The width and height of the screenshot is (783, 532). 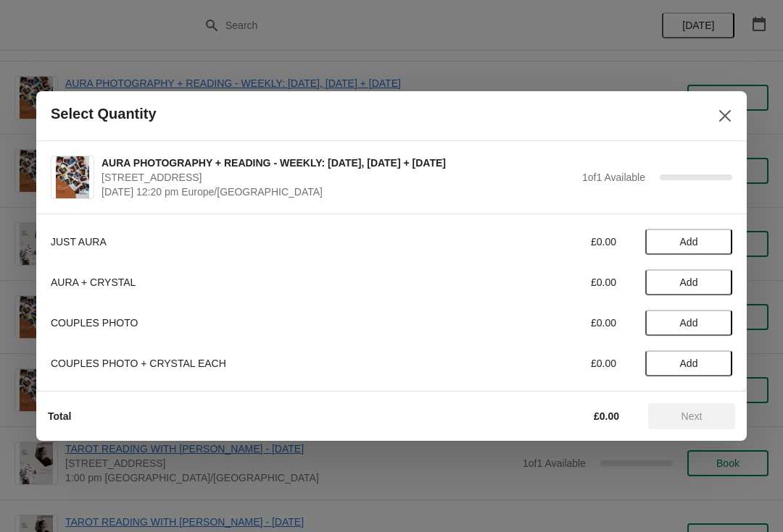 What do you see at coordinates (104, 114) in the screenshot?
I see `h2: Select Quantity` at bounding box center [104, 114].